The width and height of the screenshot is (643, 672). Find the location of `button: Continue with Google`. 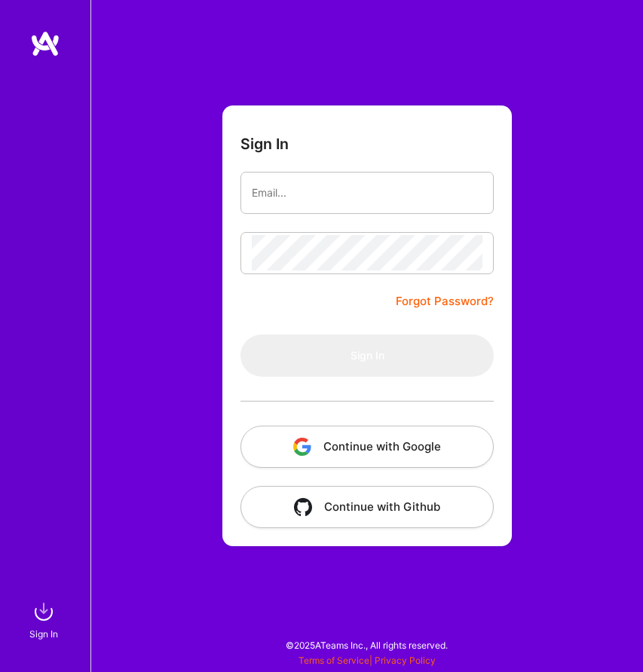

button: Continue with Google is located at coordinates (367, 447).